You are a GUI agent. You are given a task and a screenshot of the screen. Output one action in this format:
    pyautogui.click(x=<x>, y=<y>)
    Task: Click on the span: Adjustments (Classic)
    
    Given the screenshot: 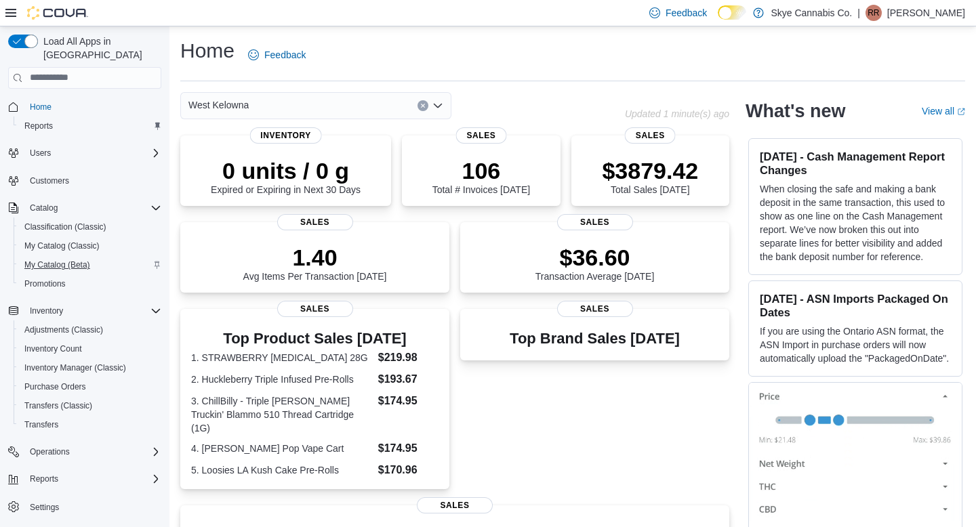 What is the action you would take?
    pyautogui.click(x=64, y=330)
    